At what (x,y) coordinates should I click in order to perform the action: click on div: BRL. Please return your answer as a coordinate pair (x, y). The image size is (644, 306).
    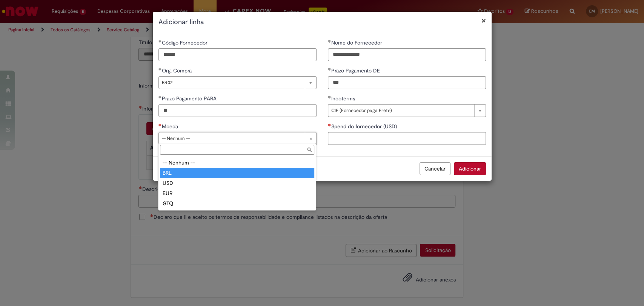
    Looking at the image, I should click on (237, 173).